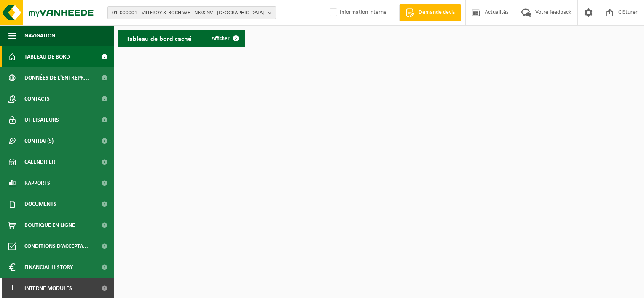 Image resolution: width=644 pixels, height=298 pixels. Describe the element at coordinates (357, 12) in the screenshot. I see `label: Information interne` at that location.